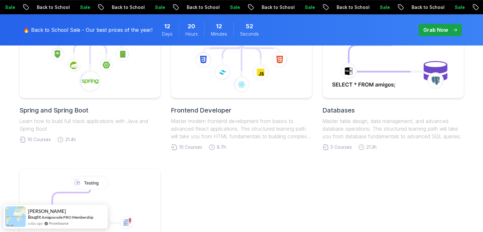 The height and width of the screenshot is (232, 483). Describe the element at coordinates (167, 26) in the screenshot. I see `span: 12 Days` at that location.